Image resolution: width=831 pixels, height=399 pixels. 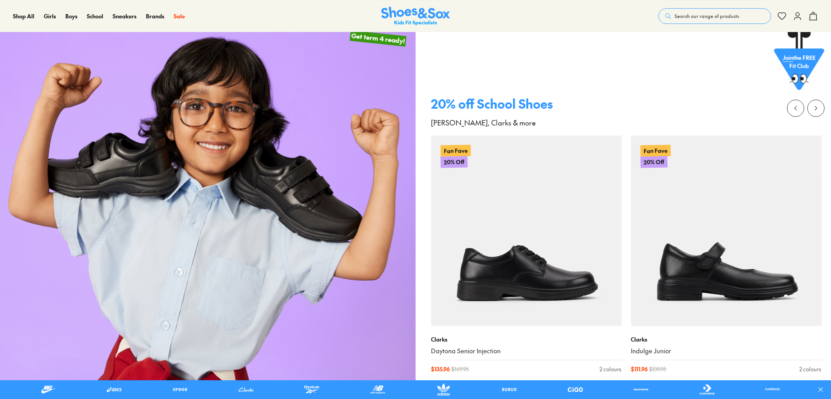 What do you see at coordinates (658, 369) in the screenshot?
I see `span: $ 139.95` at bounding box center [658, 369].